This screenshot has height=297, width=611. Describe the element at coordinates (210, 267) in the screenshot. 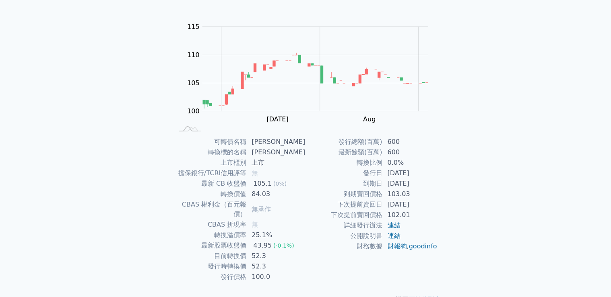

I see `td: 發行時轉換價` at that location.